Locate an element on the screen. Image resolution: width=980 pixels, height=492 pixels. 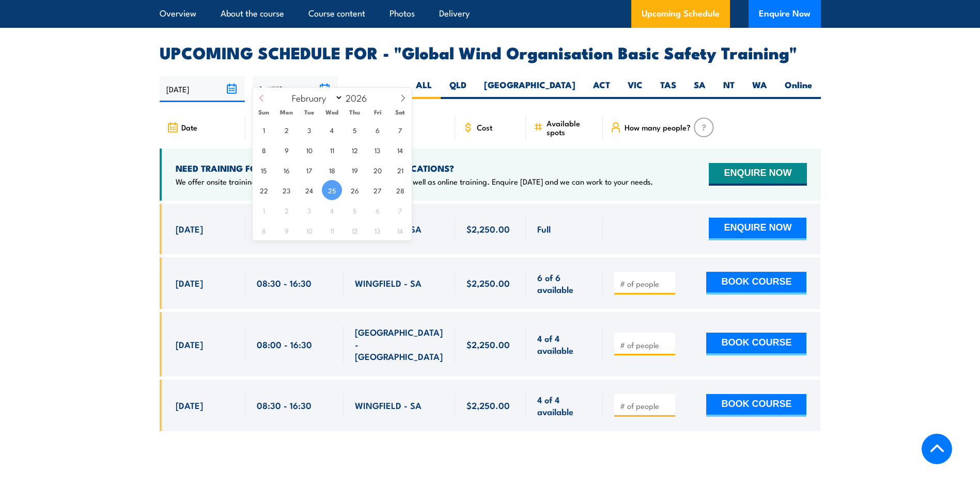
h2: UPCOMING SCHEDULE FOR - "Global Wind Organisation Basic Safety Training" is located at coordinates (490, 52).